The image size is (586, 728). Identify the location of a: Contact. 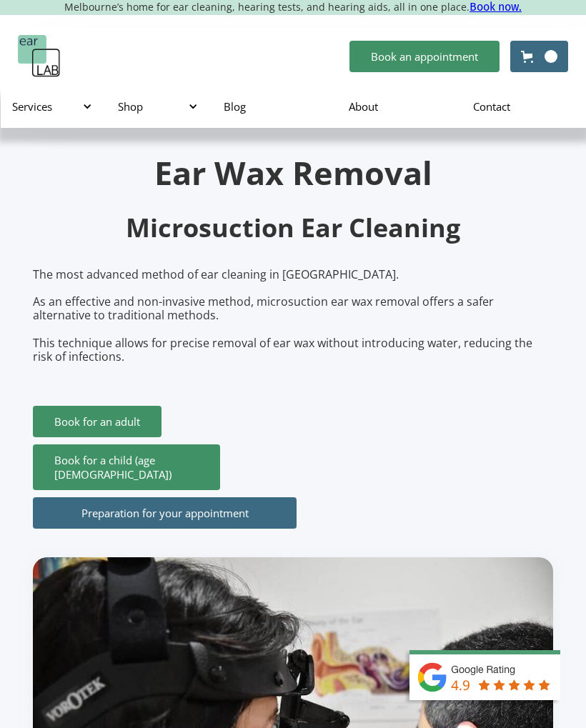
(523, 107).